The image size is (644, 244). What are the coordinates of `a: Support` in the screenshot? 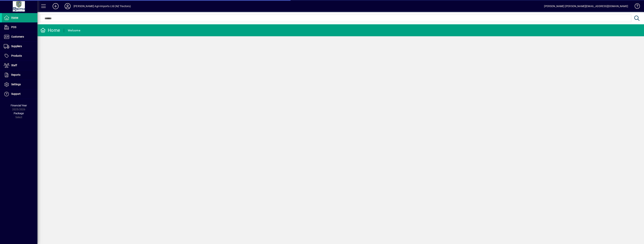 It's located at (20, 94).